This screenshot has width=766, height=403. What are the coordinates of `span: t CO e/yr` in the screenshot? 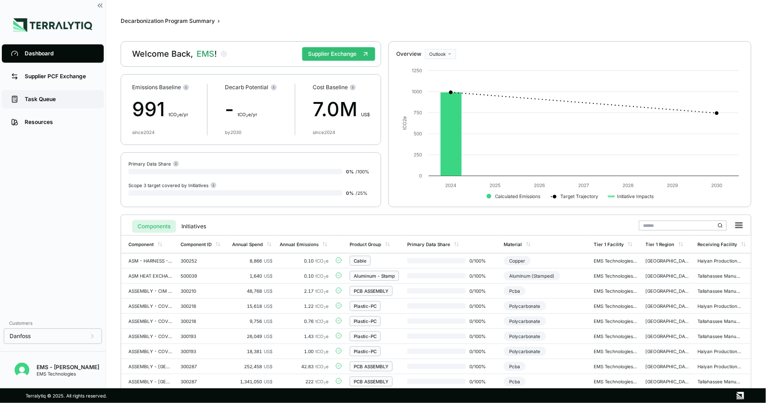 It's located at (248, 114).